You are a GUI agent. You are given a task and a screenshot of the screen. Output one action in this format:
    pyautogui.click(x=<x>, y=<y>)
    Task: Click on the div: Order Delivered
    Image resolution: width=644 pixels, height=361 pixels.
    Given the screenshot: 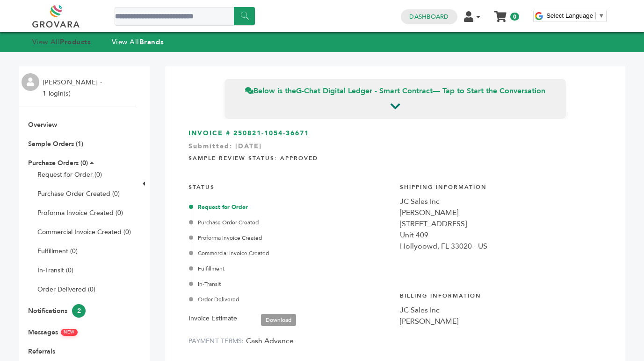 What is the action you would take?
    pyautogui.click(x=290, y=300)
    